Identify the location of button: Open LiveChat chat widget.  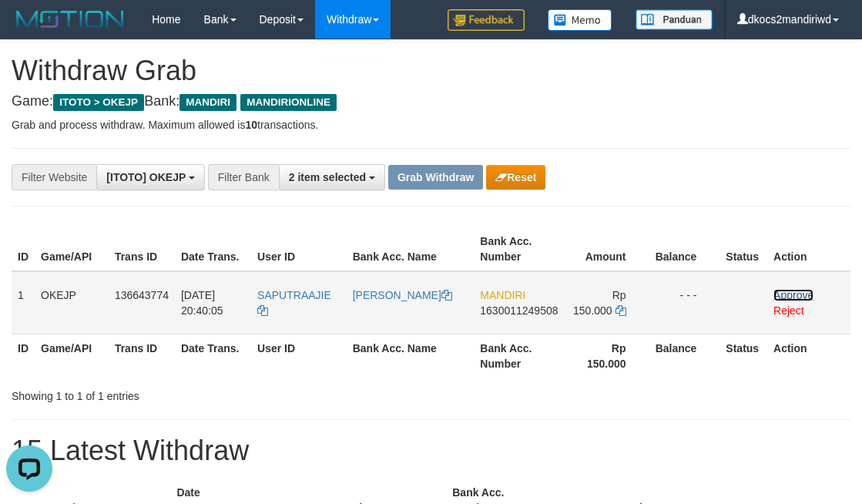
(29, 29).